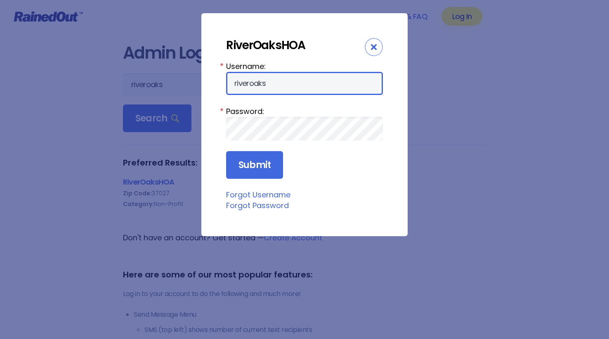 This screenshot has width=609, height=339. What do you see at coordinates (305, 111) in the screenshot?
I see `label: Password:` at bounding box center [305, 111].